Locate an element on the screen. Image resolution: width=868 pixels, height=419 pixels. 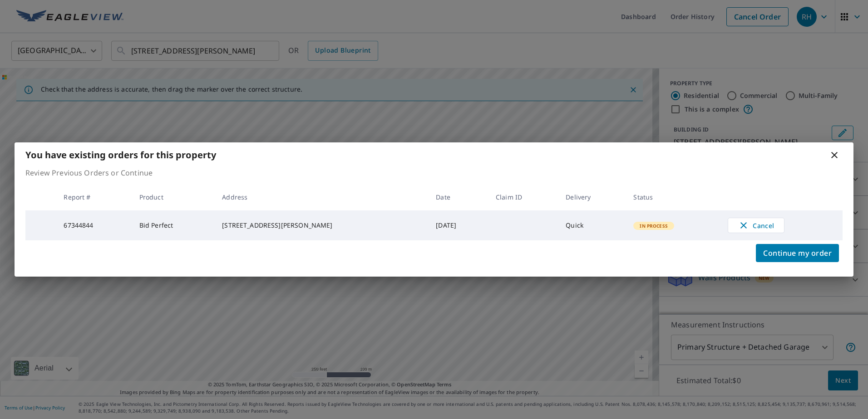
th: Date is located at coordinates (458, 197).